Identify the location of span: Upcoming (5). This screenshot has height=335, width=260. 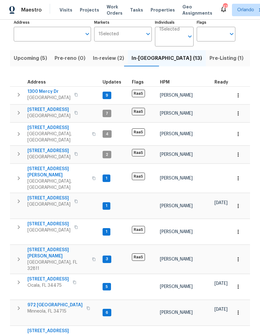
(30, 58).